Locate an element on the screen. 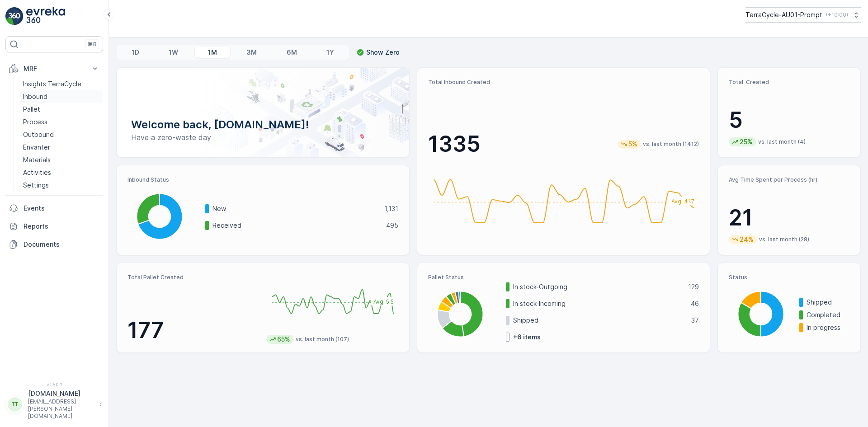 Image resolution: width=868 pixels, height=427 pixels. a: Envanter is located at coordinates (61, 148).